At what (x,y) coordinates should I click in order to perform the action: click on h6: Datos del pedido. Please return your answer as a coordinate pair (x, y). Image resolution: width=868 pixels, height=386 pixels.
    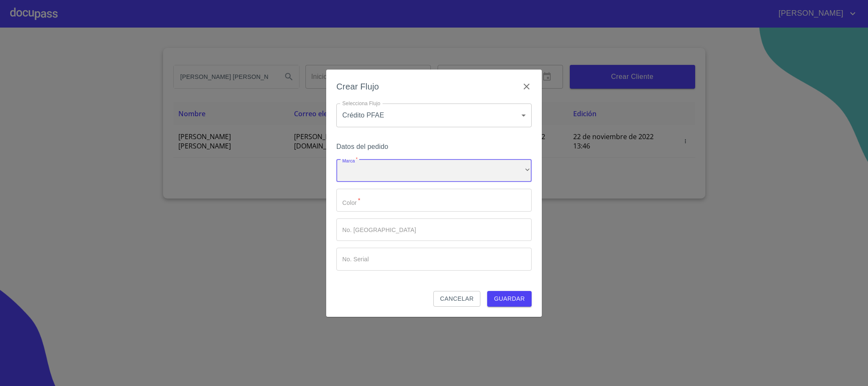
    Looking at the image, I should click on (434, 147).